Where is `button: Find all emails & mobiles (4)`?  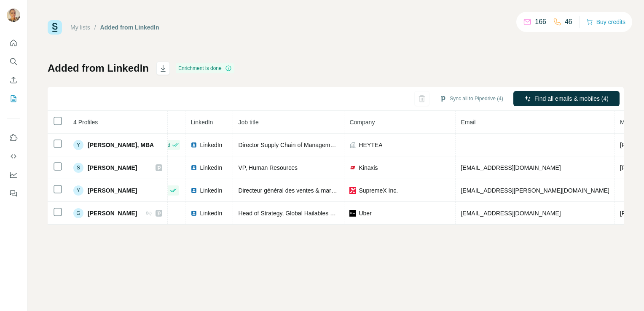
button: Find all emails & mobiles (4) is located at coordinates (567, 99).